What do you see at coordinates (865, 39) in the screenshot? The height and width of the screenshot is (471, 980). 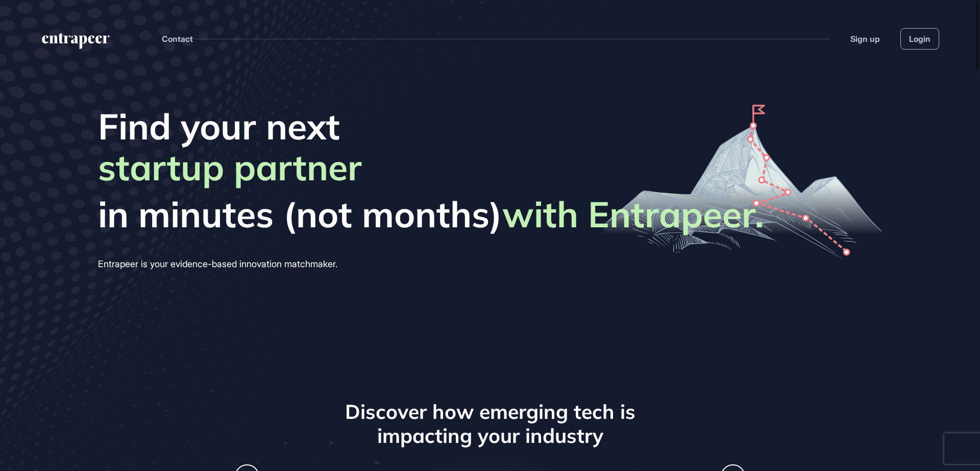 I see `a: Sign up` at bounding box center [865, 39].